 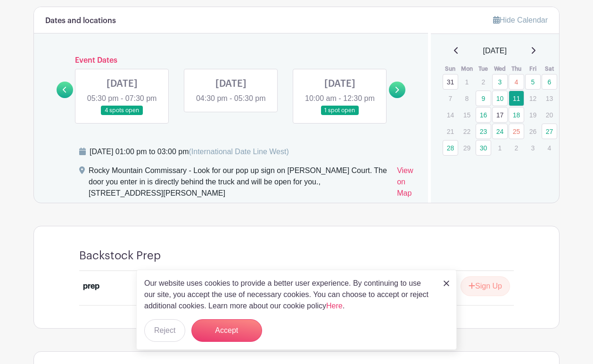 I want to click on p: 21, so click(x=450, y=131).